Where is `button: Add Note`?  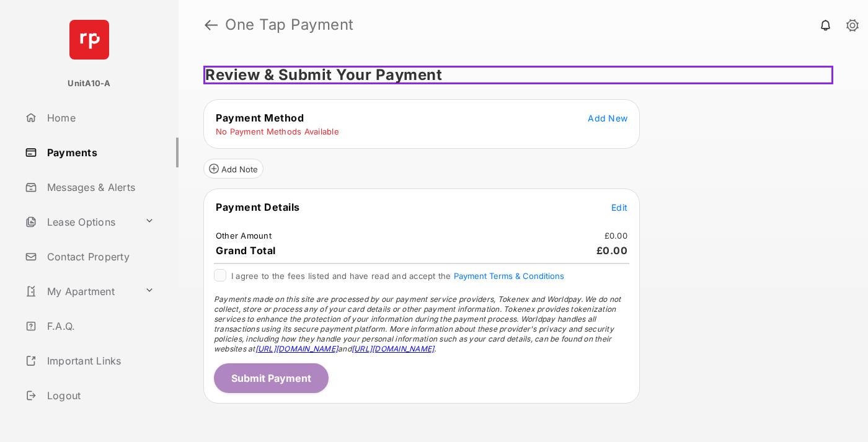
button: Add Note is located at coordinates (233, 168).